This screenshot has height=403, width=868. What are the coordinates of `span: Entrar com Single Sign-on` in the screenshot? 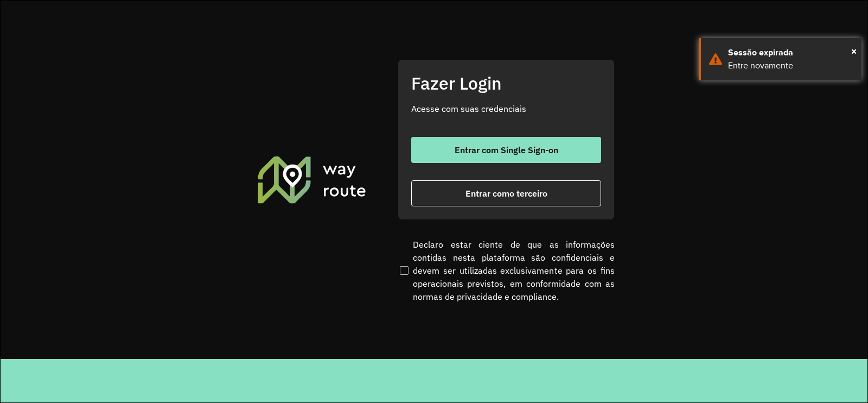 It's located at (506, 150).